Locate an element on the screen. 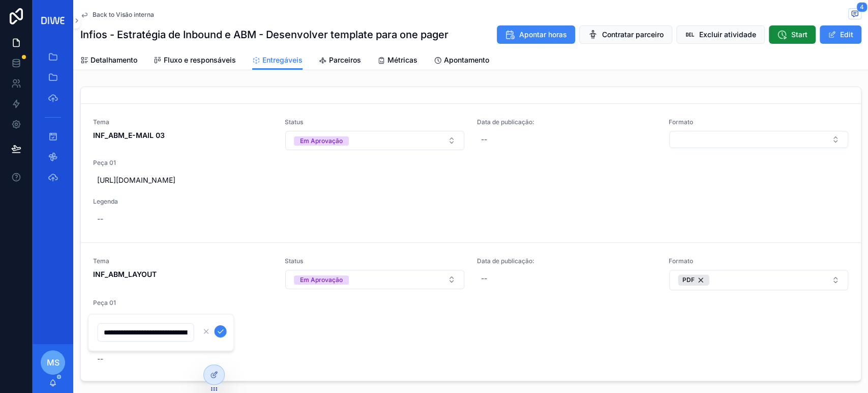 This screenshot has width=868, height=393. a: Apontamento is located at coordinates (461, 61).